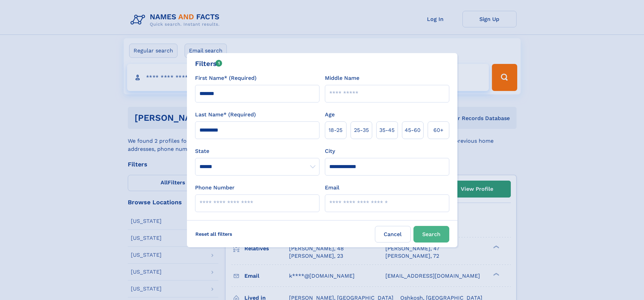  What do you see at coordinates (209, 63) in the screenshot?
I see `div: Filters` at bounding box center [209, 63].